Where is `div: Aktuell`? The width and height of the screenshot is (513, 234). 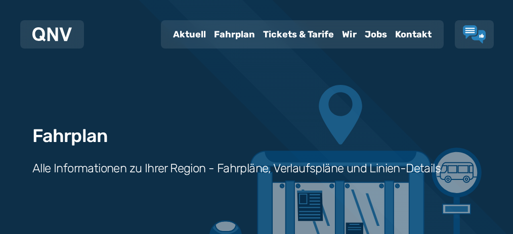 div: Aktuell is located at coordinates (189, 34).